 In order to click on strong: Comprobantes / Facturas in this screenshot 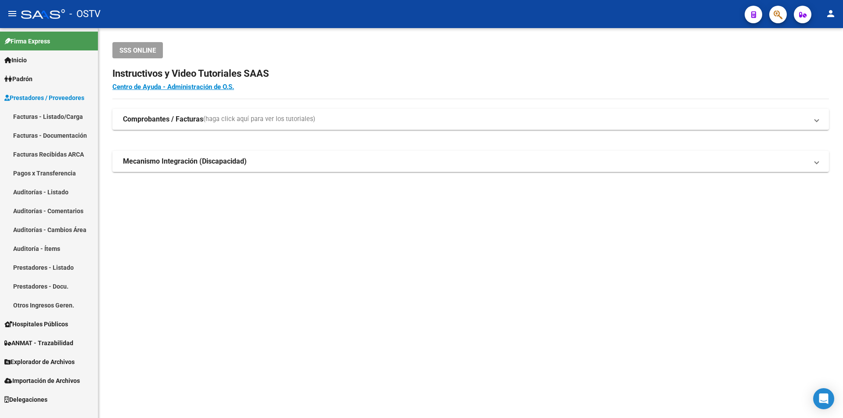, I will do `click(163, 119)`.